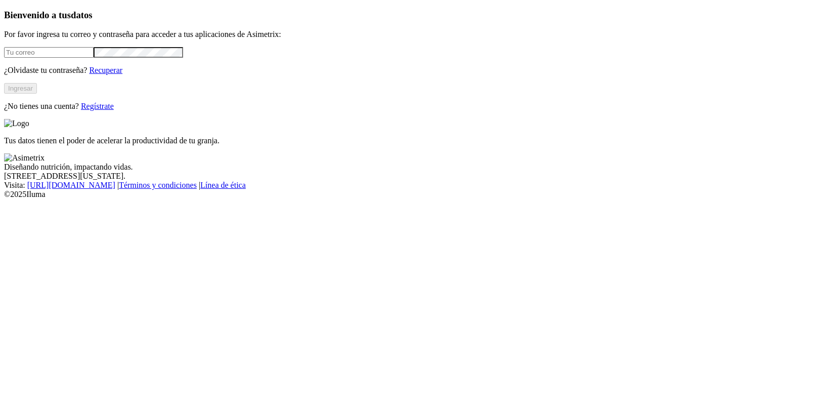 The width and height of the screenshot is (826, 401). I want to click on a: Línea de ética, so click(223, 185).